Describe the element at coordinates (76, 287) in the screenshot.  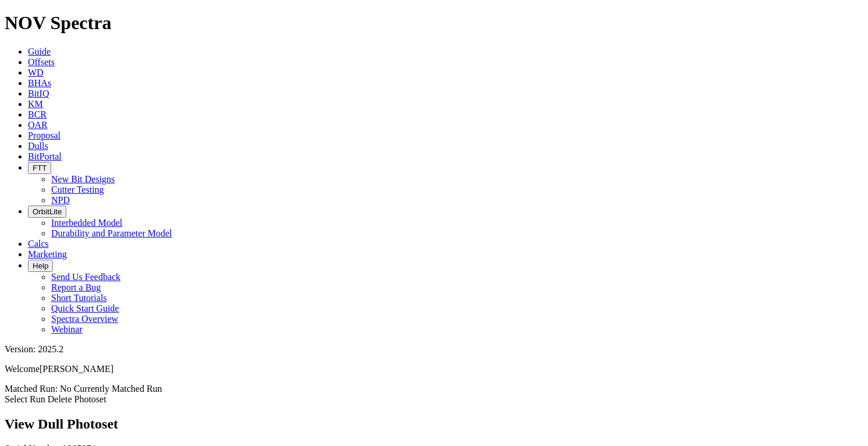
I see `a: Report a Bug` at that location.